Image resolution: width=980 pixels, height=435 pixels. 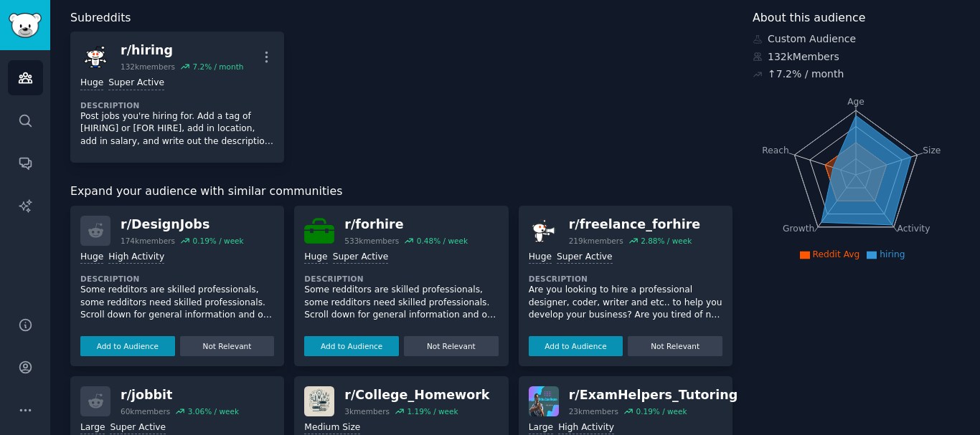 What do you see at coordinates (931, 150) in the screenshot?
I see `tspan: Size` at bounding box center [931, 150].